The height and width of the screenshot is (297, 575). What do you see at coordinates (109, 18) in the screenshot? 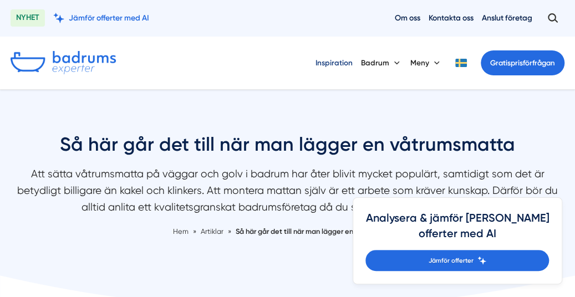
I see `span: Jämför offerter med AI` at bounding box center [109, 18].